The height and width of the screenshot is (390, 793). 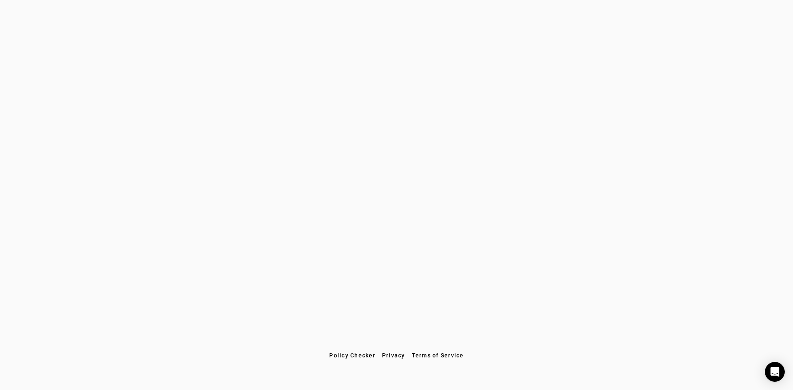 I want to click on span: Policy Checker, so click(x=352, y=356).